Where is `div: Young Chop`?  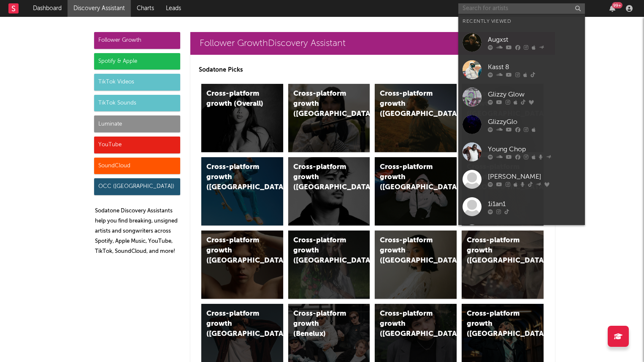
div: Young Chop is located at coordinates (534, 149).